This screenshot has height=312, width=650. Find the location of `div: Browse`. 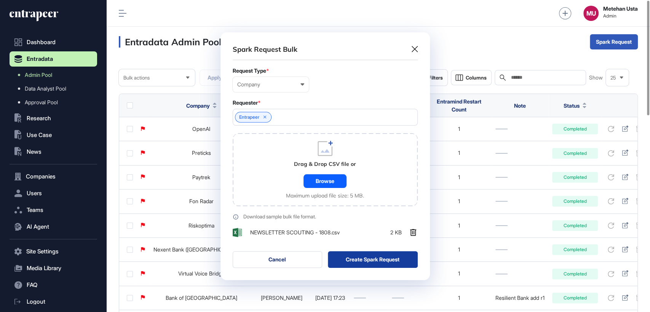

div: Browse is located at coordinates (325, 181).